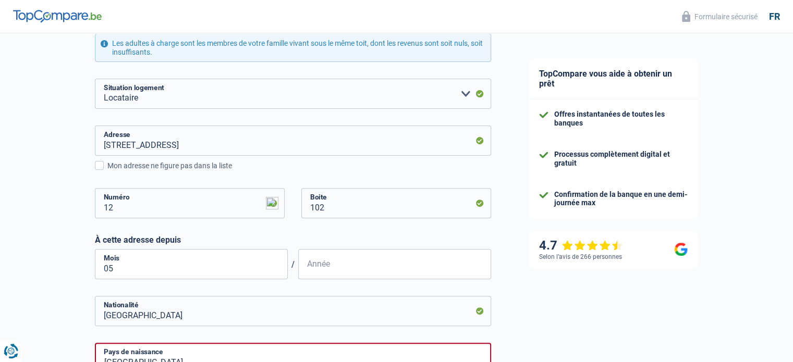 This screenshot has width=793, height=362. What do you see at coordinates (621, 159) in the screenshot?
I see `div: Processus complètement digital et gratuit` at bounding box center [621, 159].